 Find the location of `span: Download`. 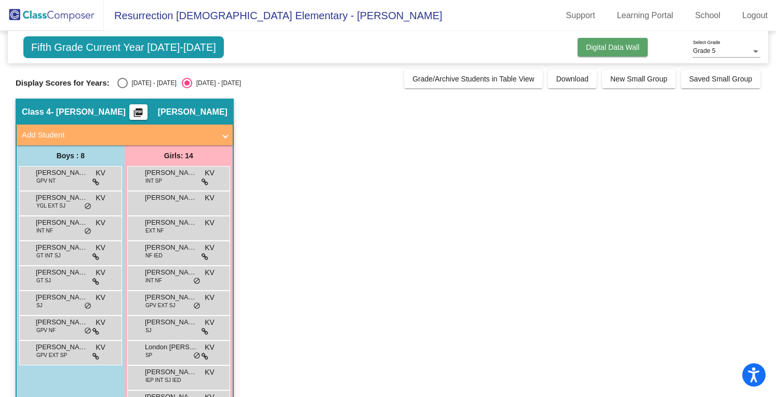

span: Download is located at coordinates (572, 79).